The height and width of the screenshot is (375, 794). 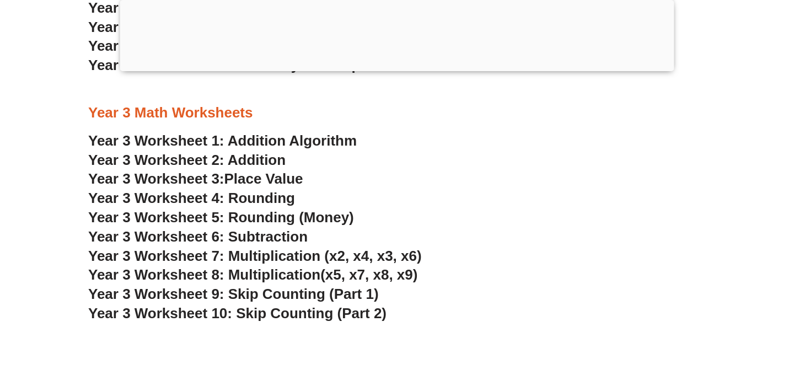 I want to click on a: Year 2 Worksheet 9:Geometry 2D Shapes, so click(x=228, y=46).